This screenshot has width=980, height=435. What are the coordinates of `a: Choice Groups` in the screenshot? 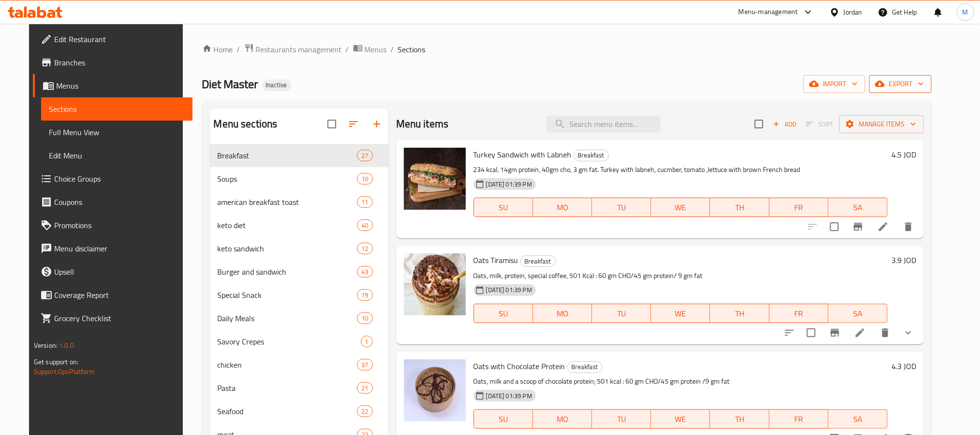 It's located at (113, 178).